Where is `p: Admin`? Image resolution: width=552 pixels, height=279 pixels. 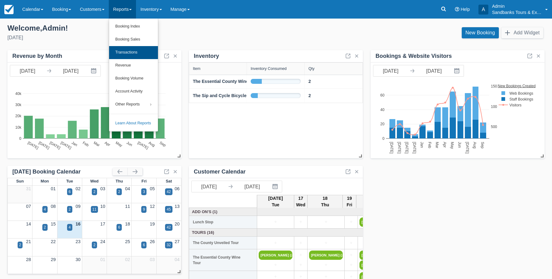
p: Admin is located at coordinates (516, 6).